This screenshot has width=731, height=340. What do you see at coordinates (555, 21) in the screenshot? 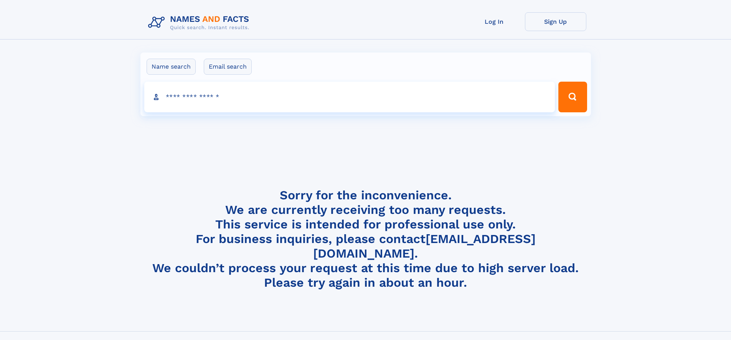
I see `a: Sign Up` at bounding box center [555, 21].